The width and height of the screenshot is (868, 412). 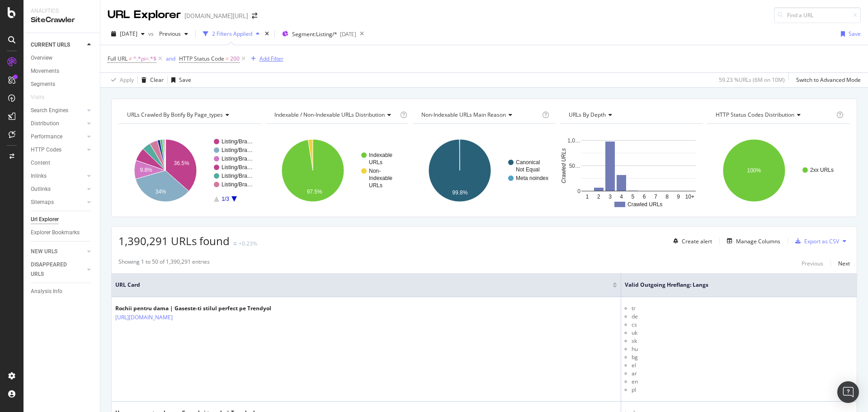 What do you see at coordinates (758, 241) in the screenshot?
I see `div: Manage Columns` at bounding box center [758, 241].